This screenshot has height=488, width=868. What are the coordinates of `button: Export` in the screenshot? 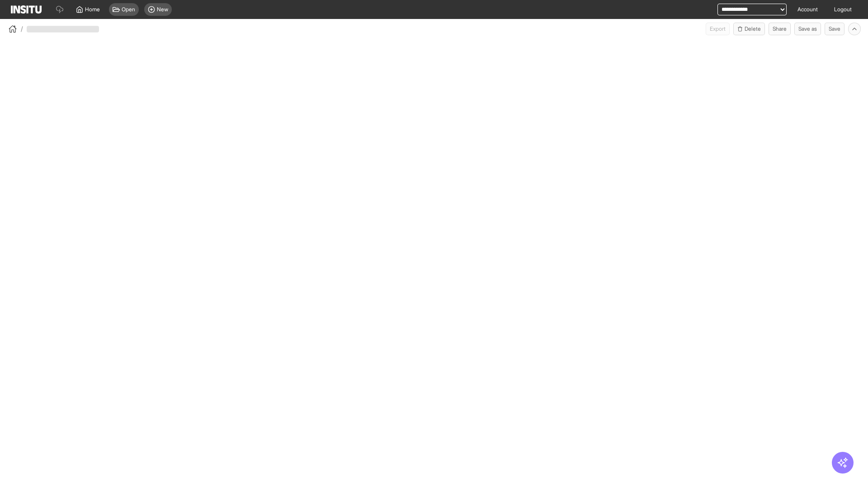 It's located at (717, 29).